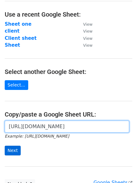 Image resolution: width=137 pixels, height=183 pixels. I want to click on strong: Client sheet, so click(21, 38).